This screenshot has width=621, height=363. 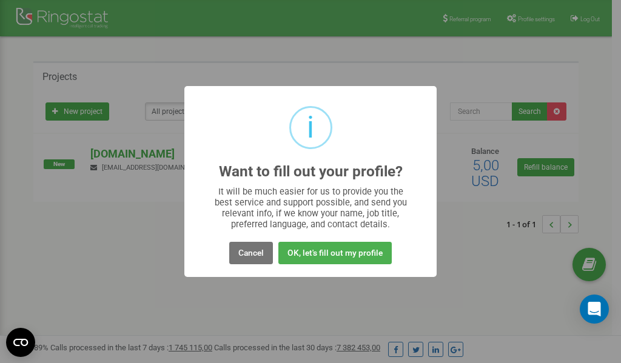 I want to click on button: Open CMP widget, so click(x=21, y=343).